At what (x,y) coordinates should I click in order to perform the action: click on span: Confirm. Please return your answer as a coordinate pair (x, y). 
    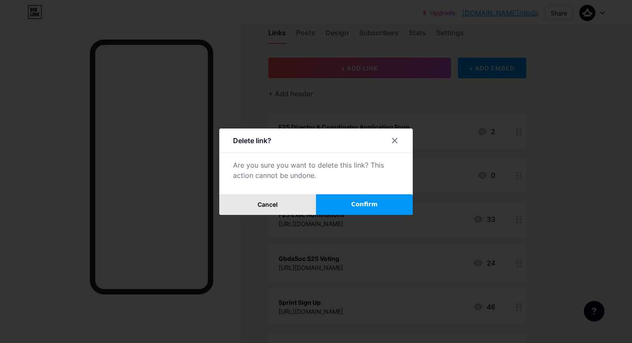
    Looking at the image, I should click on (365, 204).